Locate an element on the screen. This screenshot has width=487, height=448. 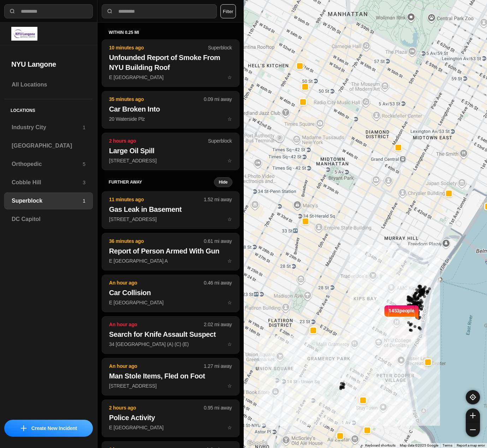
h5: further away is located at coordinates (162, 182).